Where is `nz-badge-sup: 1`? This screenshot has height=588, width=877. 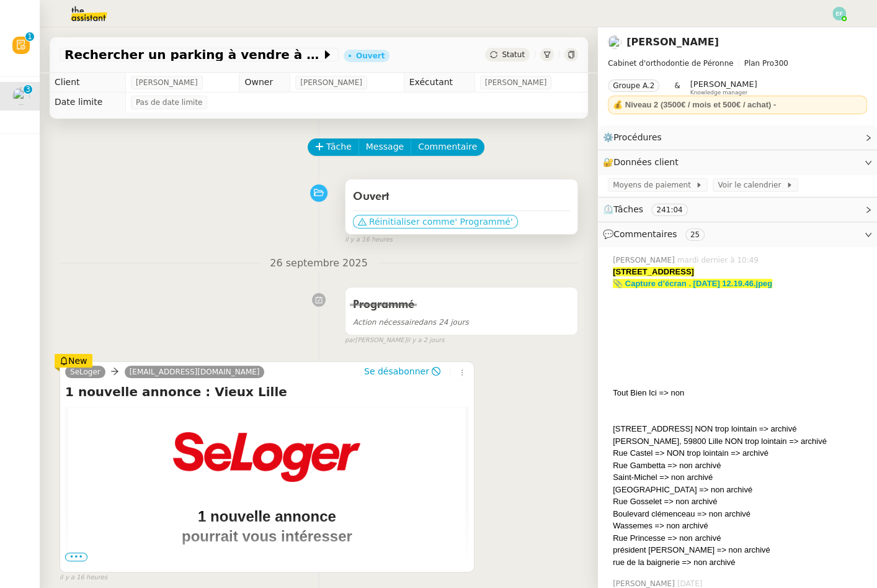
nz-badge-sup: 1 is located at coordinates (30, 37).